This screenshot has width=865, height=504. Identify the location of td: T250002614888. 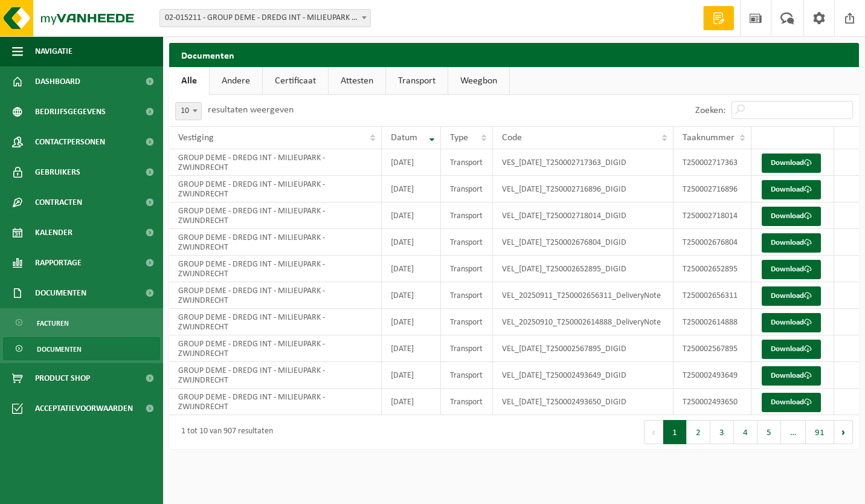
(713, 322).